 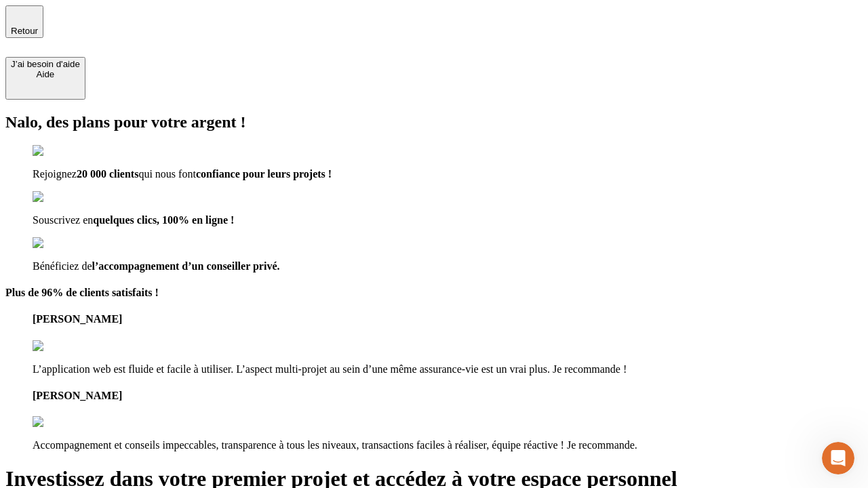 I want to click on p: Accompagnement et conseils impeccables, transparence à tous les niveaux, transactions faciles à r..., so click(x=448, y=446).